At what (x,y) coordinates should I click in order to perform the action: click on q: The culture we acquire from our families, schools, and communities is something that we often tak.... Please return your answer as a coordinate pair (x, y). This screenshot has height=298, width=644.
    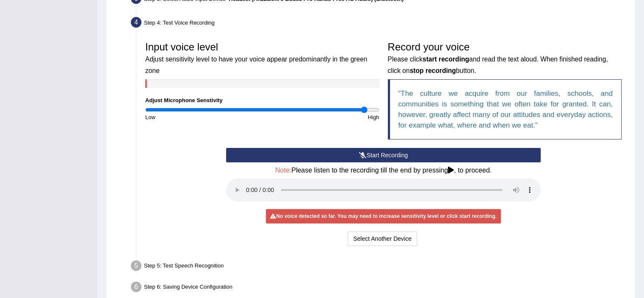
    Looking at the image, I should click on (505, 109).